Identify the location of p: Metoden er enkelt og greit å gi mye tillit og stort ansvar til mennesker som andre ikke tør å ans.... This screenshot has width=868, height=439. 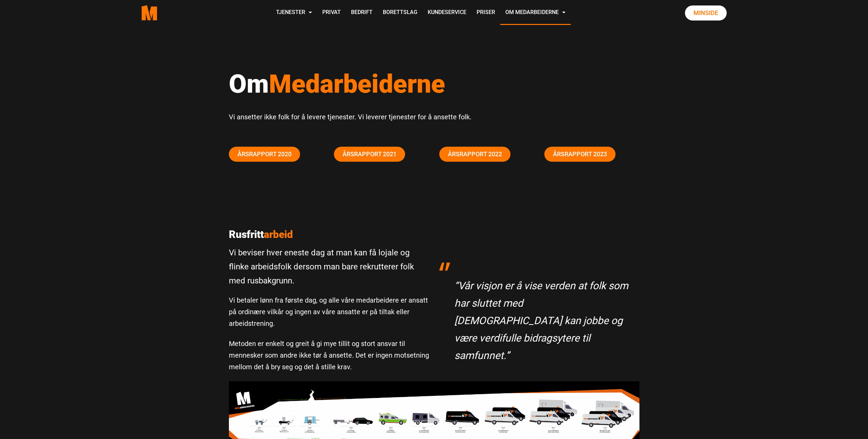
(329, 355).